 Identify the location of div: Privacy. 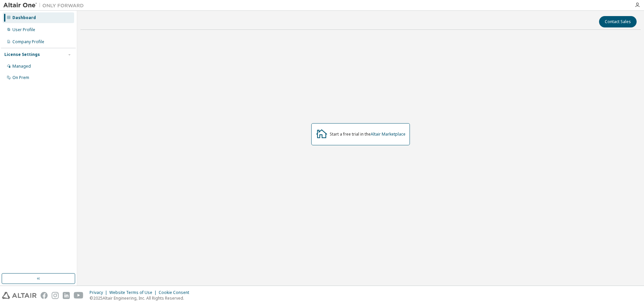
(99, 292).